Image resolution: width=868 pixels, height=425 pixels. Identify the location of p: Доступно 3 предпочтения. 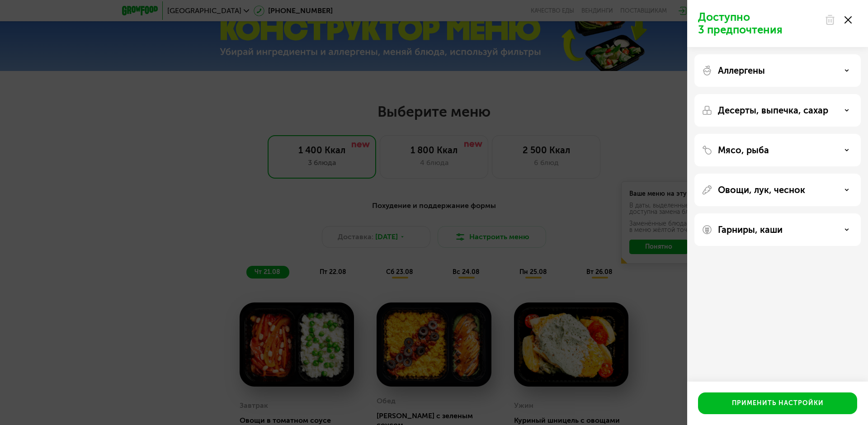
(759, 24).